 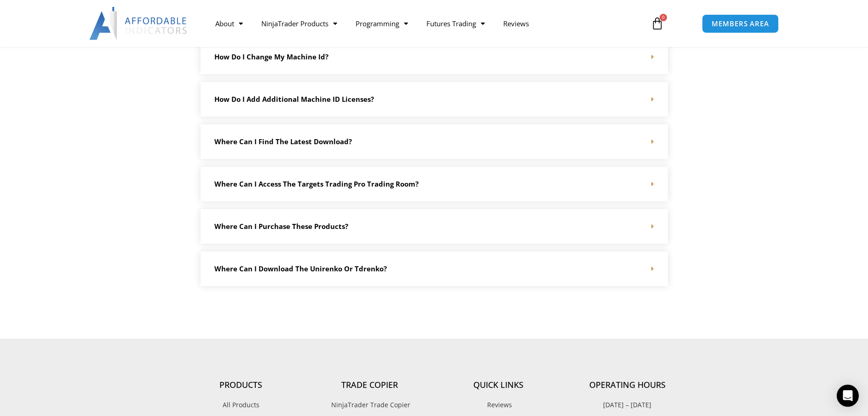 What do you see at coordinates (283, 141) in the screenshot?
I see `a: Where can i find the latest download?` at bounding box center [283, 141].